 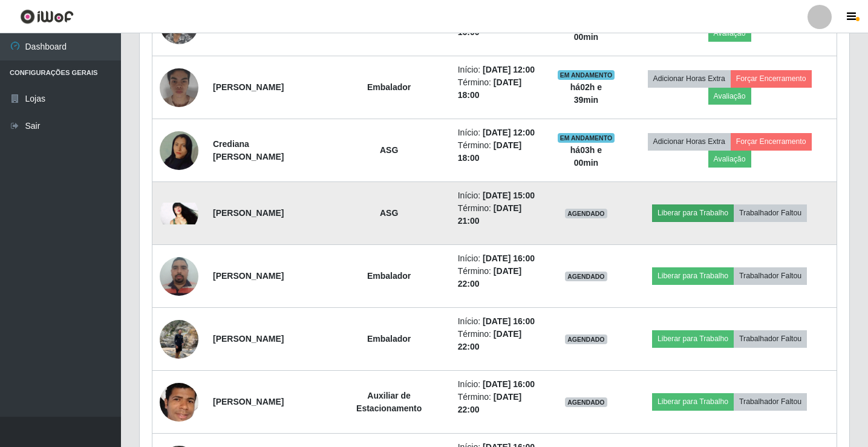 What do you see at coordinates (179, 151) in the screenshot?
I see `img: 1755289367859.jpeg` at bounding box center [179, 151].